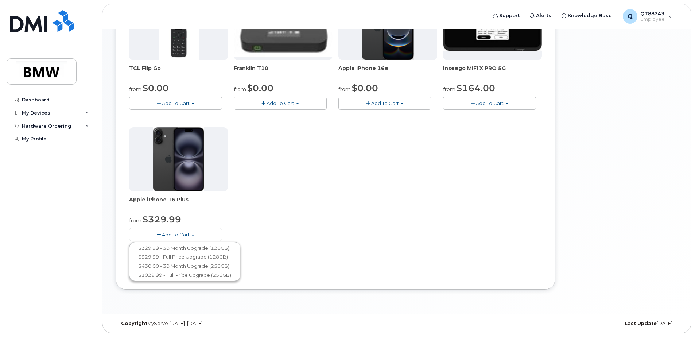 The image size is (695, 337). What do you see at coordinates (178, 203) in the screenshot?
I see `span: Apple iPhone 16 Plus` at bounding box center [178, 203].